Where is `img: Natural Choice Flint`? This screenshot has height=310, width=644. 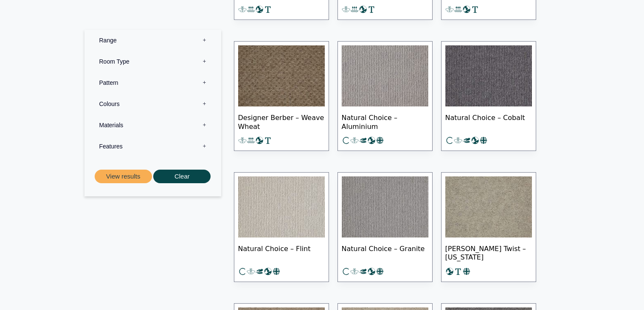 img: Natural Choice Flint is located at coordinates (281, 207).